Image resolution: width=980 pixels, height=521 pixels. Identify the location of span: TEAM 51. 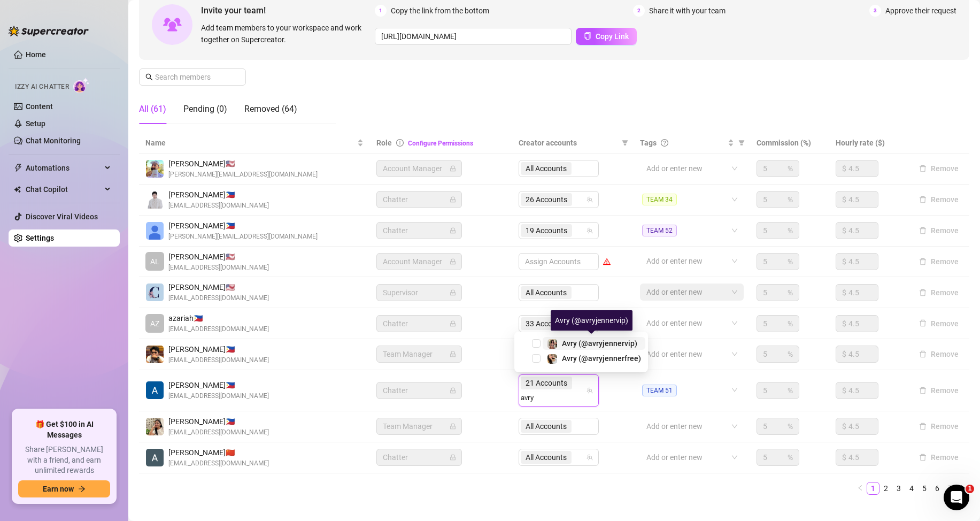
(659, 390).